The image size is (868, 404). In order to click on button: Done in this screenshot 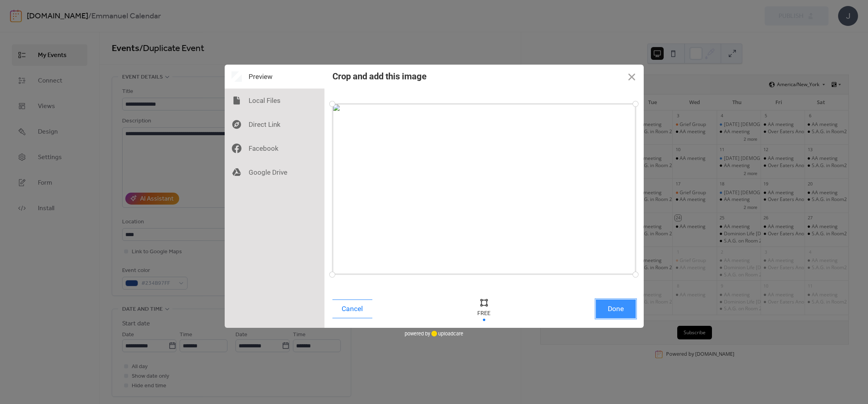, I will do `click(616, 308)`.